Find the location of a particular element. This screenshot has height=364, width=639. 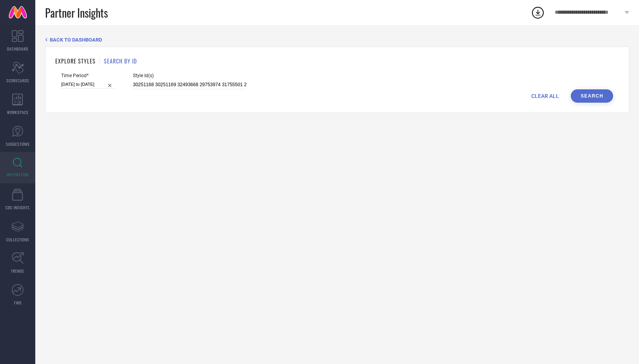

h1: SEARCH BY ID is located at coordinates (121, 61).